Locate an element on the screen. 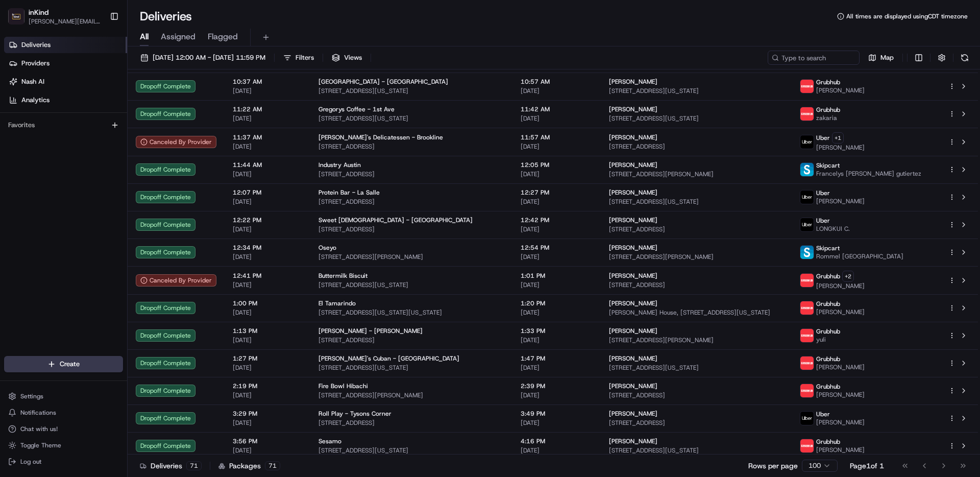 The width and height of the screenshot is (980, 477). span: 12:05 PM is located at coordinates (556, 165).